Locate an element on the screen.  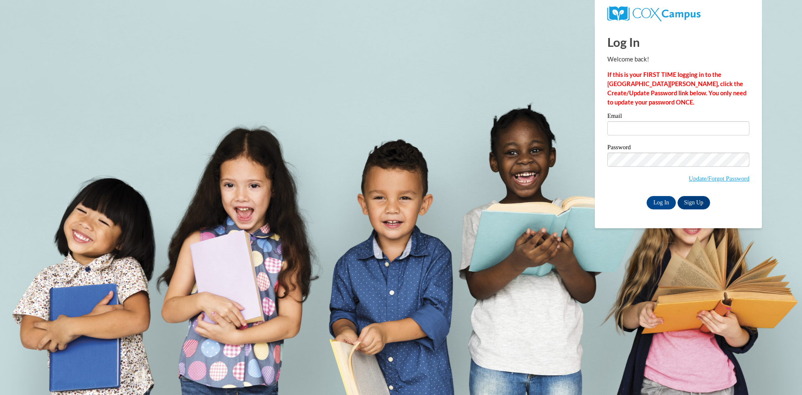
a: Sign Up is located at coordinates (694, 203).